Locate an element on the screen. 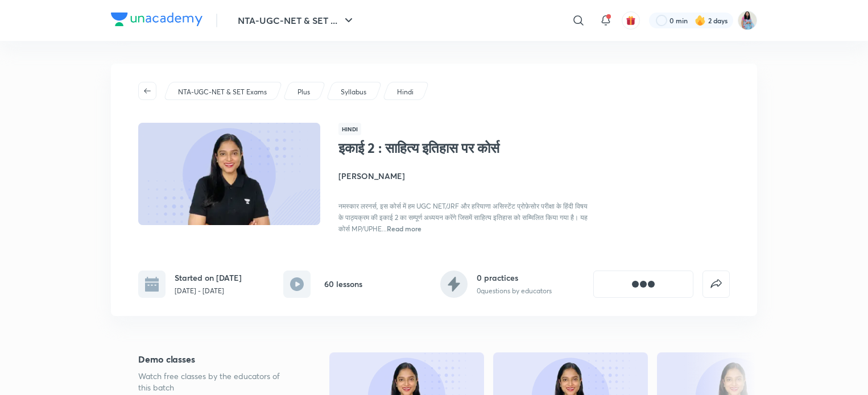 This screenshot has height=395, width=868. a: Hindi is located at coordinates (406, 92).